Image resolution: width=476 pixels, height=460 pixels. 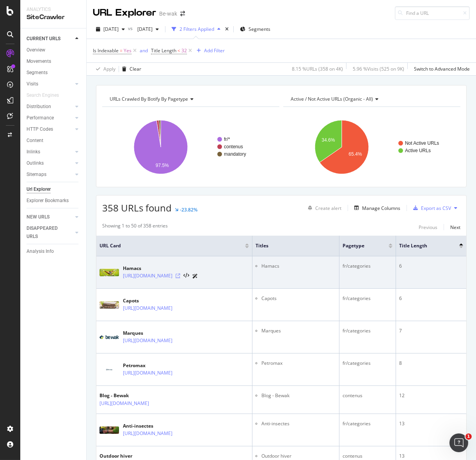 I want to click on div: Segments, so click(x=37, y=73).